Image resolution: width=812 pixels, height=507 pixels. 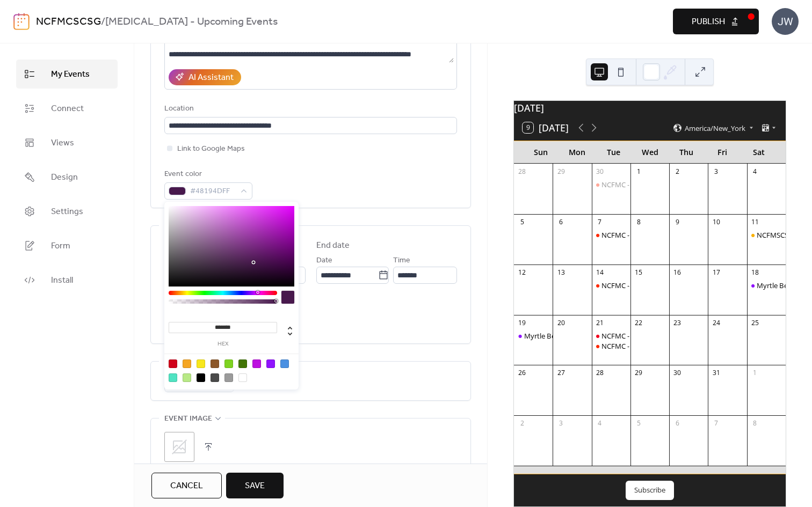 I want to click on a: Connect, so click(x=67, y=108).